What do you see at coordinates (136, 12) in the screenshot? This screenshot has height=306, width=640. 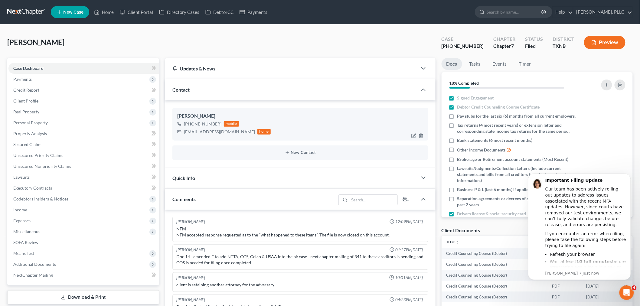 I see `a: Client Portal` at bounding box center [136, 12].